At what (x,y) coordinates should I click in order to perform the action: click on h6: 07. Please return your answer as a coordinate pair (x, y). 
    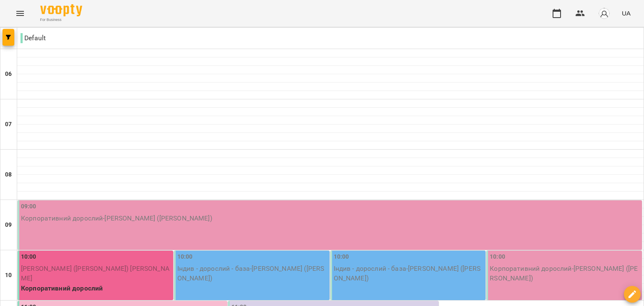
    Looking at the image, I should click on (8, 125).